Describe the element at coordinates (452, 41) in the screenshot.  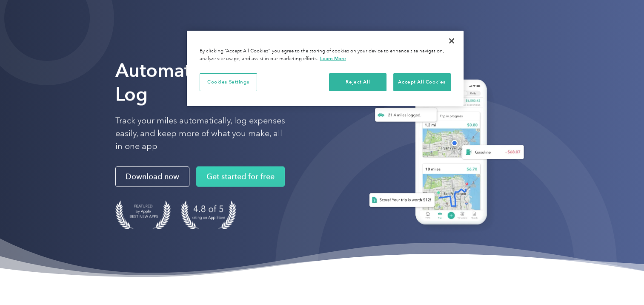
I see `button: Close` at that location.